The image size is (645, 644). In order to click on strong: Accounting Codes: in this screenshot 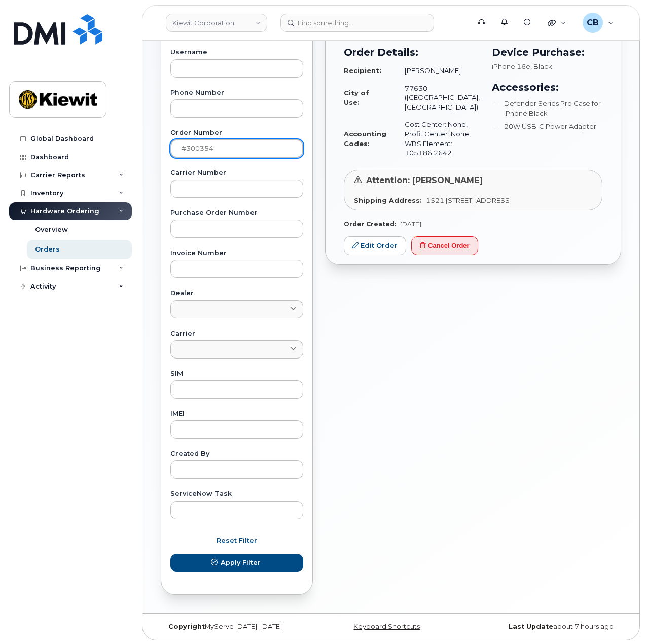, I will do `click(365, 139)`.